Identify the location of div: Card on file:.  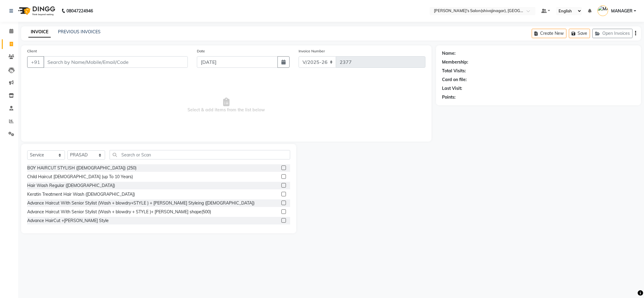
(454, 80).